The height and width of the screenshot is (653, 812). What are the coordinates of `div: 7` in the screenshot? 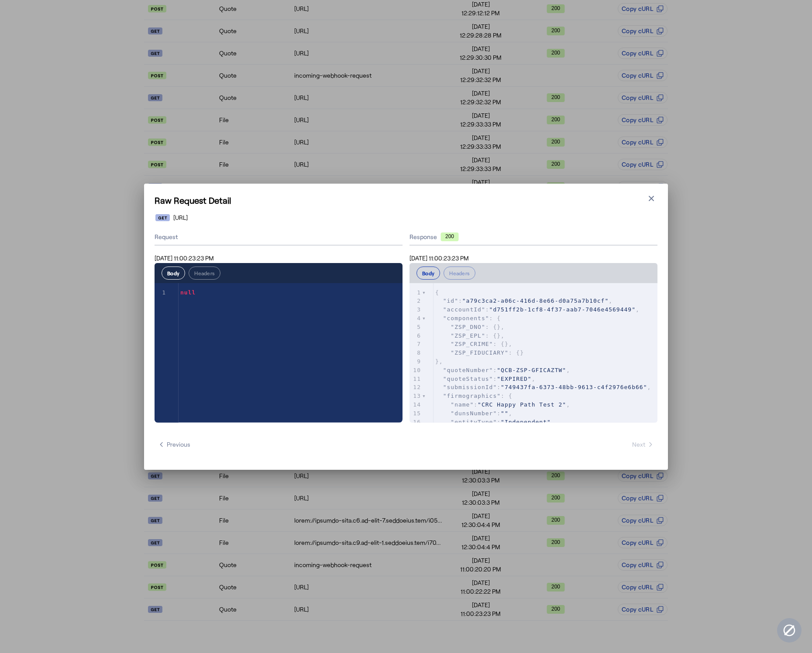 It's located at (415, 344).